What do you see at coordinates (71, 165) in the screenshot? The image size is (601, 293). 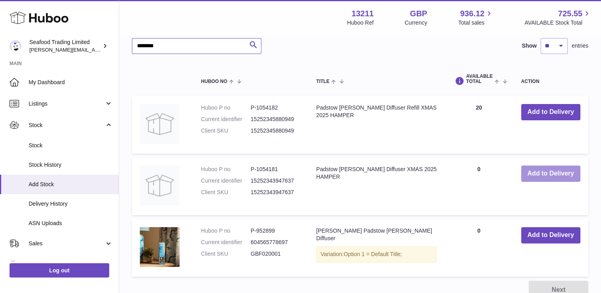 I see `span: Stock History` at bounding box center [71, 165].